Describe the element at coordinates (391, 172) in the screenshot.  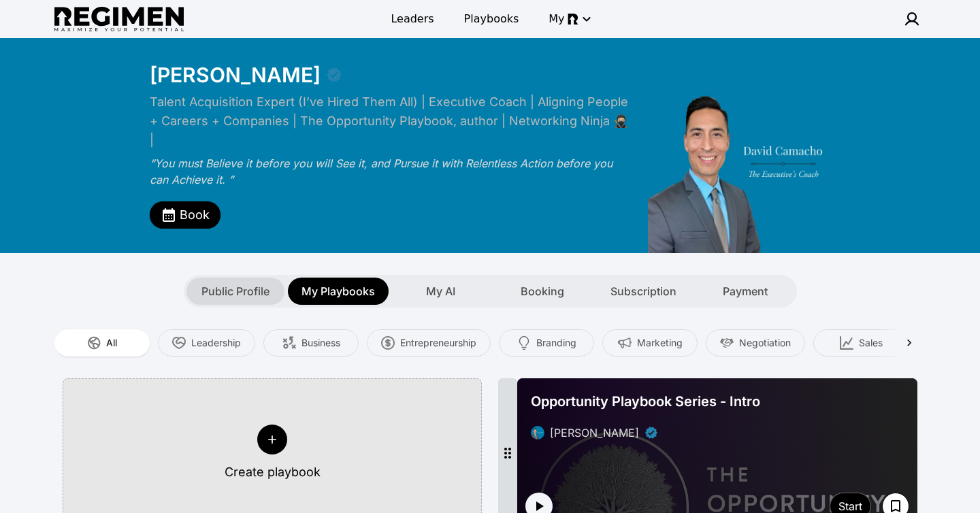
I see `div: “You must Believe it before you will See it, and Pursue it with Relentless Action before you can ...` at that location.